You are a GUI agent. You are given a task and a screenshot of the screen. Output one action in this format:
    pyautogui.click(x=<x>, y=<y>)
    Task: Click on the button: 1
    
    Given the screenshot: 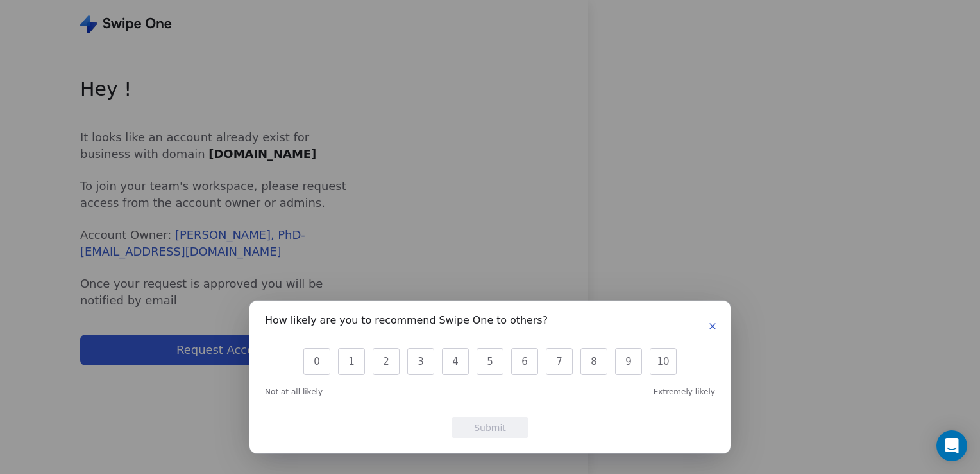 What is the action you would take?
    pyautogui.click(x=351, y=361)
    